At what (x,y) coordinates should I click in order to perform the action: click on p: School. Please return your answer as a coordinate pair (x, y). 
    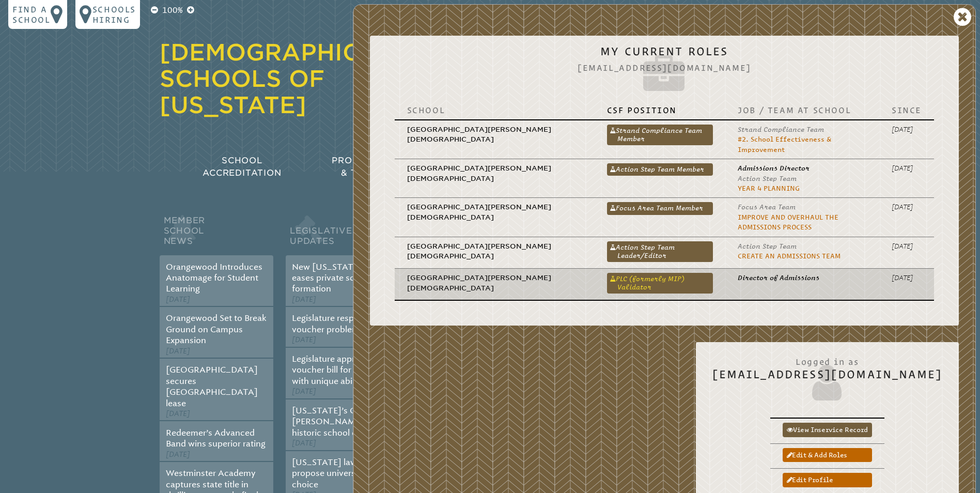
    Looking at the image, I should click on (494, 110).